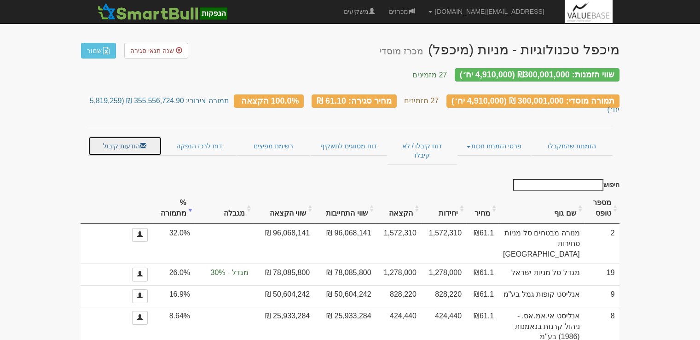 The image size is (700, 340). I want to click on div: שווי הזמנות: ₪300,001,000 (4,910,000 יח׳), so click(537, 75).